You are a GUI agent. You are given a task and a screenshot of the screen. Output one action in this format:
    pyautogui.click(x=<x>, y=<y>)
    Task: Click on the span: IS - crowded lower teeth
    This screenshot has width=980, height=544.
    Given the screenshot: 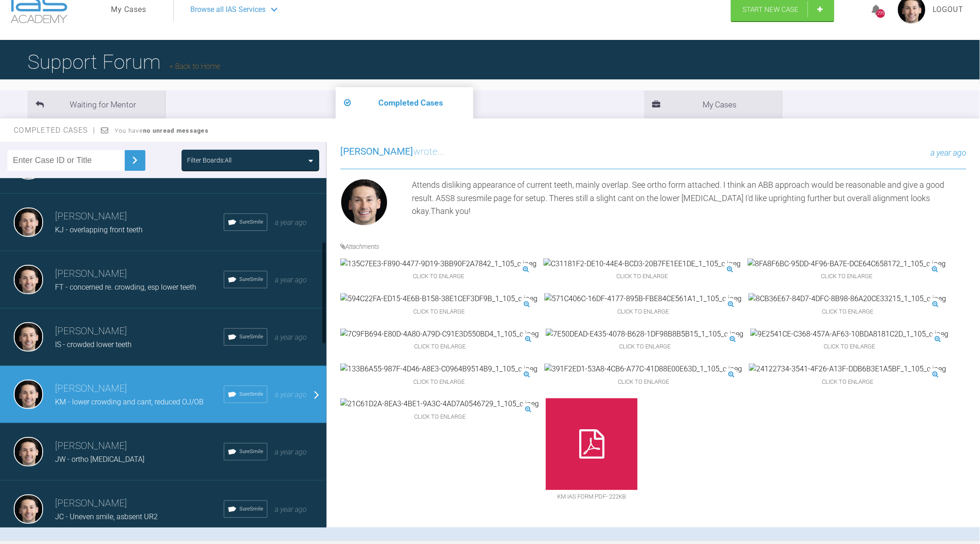 What is the action you would take?
    pyautogui.click(x=93, y=344)
    